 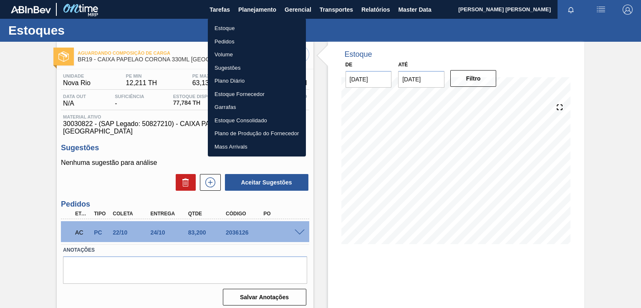 What do you see at coordinates (257, 28) in the screenshot?
I see `li: Estoque` at bounding box center [257, 28].